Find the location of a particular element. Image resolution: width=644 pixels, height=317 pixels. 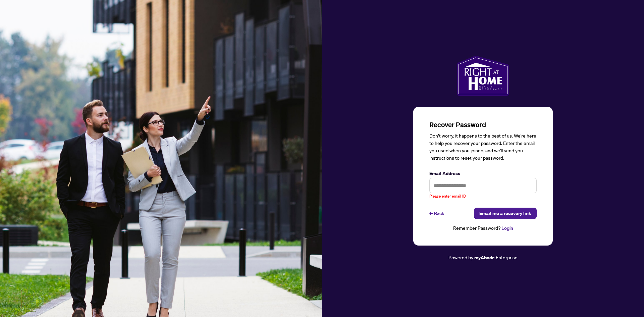

span: Email me a recovery link is located at coordinates (505, 213).